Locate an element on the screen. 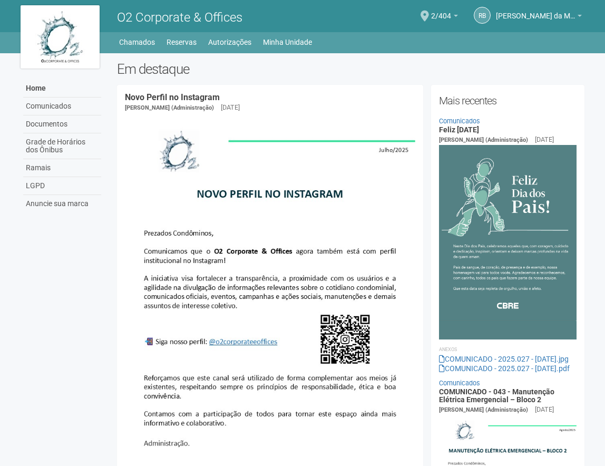 The height and width of the screenshot is (466, 605). li: Anexos is located at coordinates (507, 349).